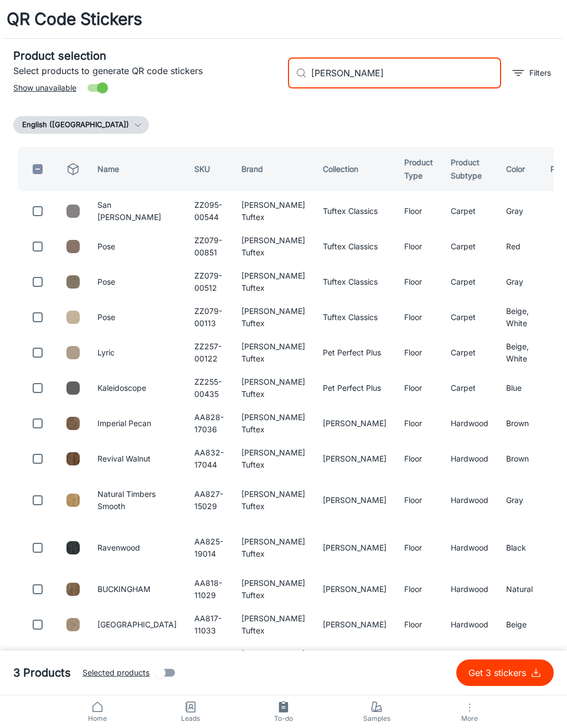 This screenshot has width=567, height=728. I want to click on td: Revival Walnut, so click(136, 459).